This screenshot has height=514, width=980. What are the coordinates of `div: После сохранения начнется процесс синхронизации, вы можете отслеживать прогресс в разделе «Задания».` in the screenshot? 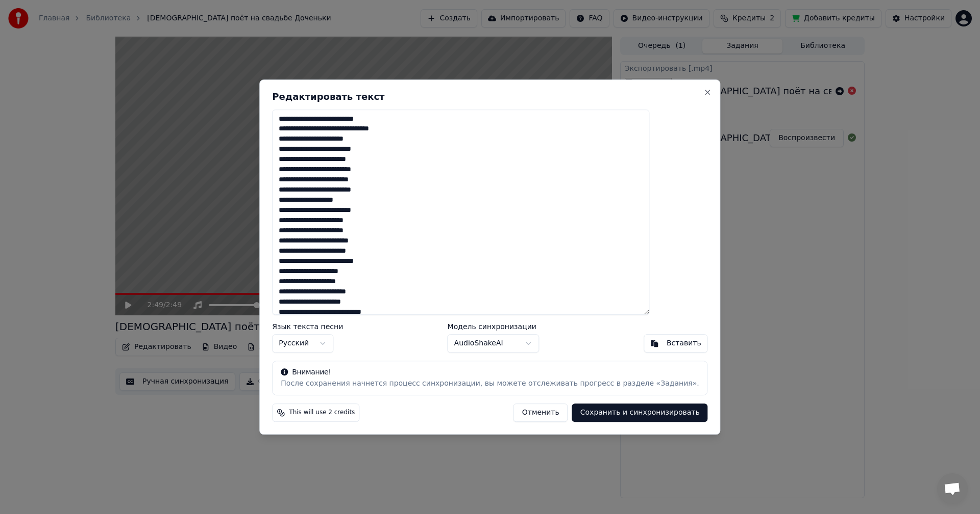 It's located at (490, 384).